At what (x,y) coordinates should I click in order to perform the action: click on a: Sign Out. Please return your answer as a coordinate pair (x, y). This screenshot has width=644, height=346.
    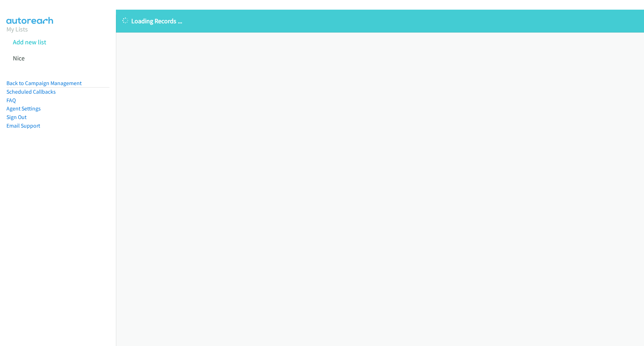
    Looking at the image, I should click on (17, 117).